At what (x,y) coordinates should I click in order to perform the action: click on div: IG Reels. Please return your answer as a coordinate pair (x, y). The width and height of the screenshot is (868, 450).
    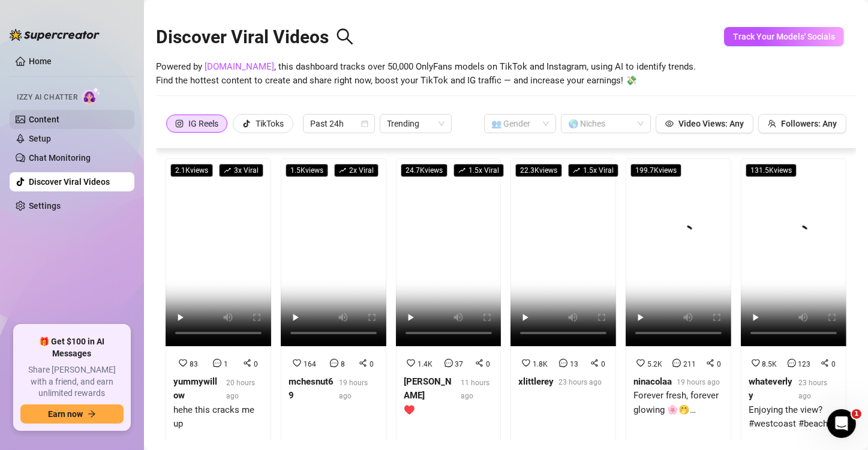
    Looking at the image, I should click on (203, 124).